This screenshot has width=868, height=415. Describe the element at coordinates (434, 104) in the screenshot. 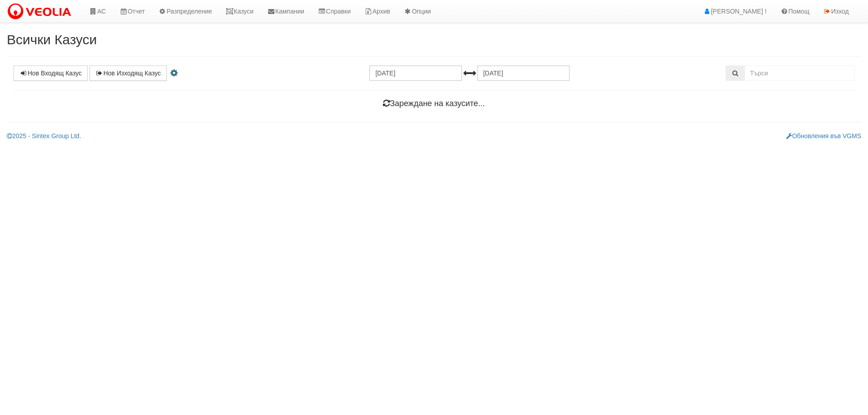

I see `h4: Зареждане на казусите...` at that location.